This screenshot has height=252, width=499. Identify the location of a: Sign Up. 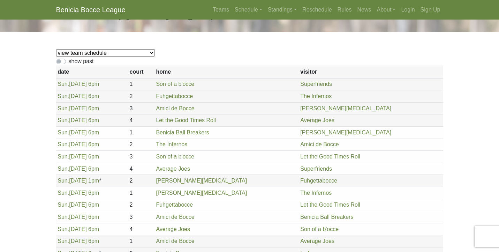
(431, 10).